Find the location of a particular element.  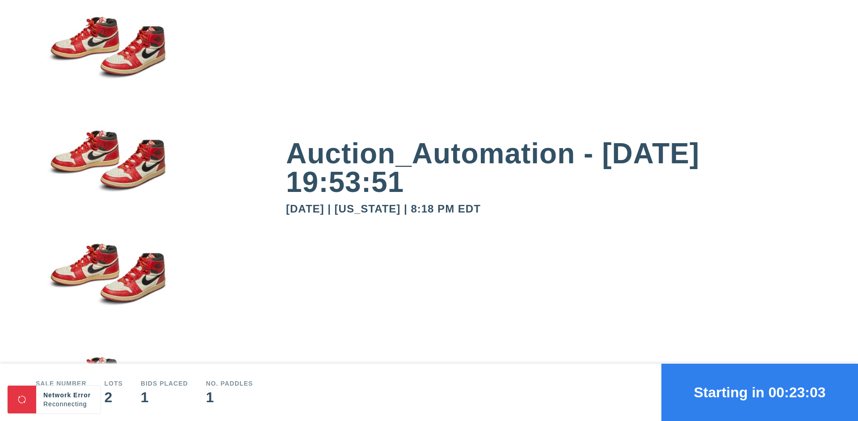

div: Network Error is located at coordinates (68, 395).